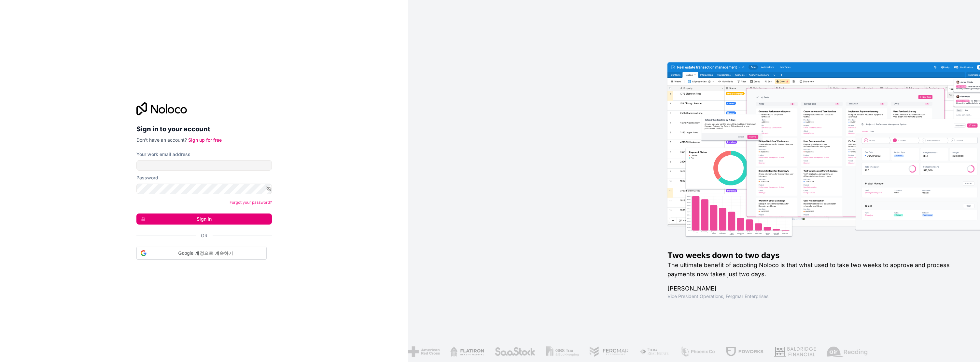 This screenshot has width=980, height=362. Describe the element at coordinates (609, 352) in the screenshot. I see `img: /assets/fergmar-CudnrXN5.png` at that location.